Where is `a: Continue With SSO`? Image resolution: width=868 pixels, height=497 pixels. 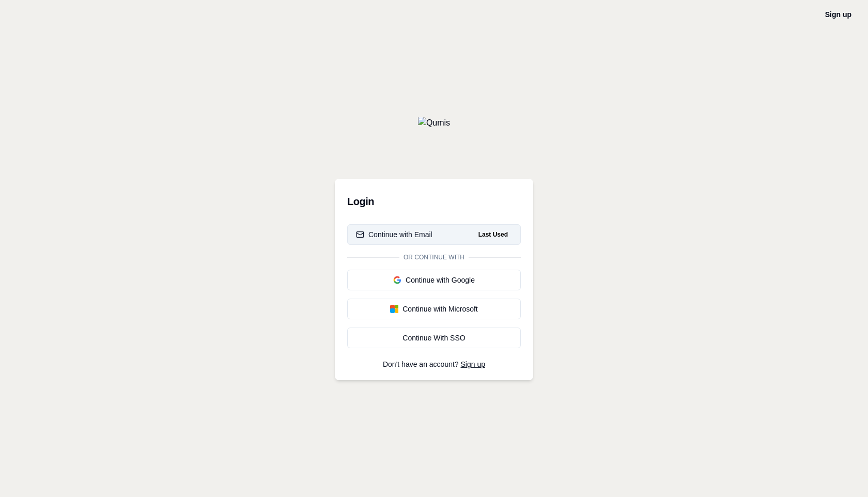 a: Continue With SSO is located at coordinates (434, 338).